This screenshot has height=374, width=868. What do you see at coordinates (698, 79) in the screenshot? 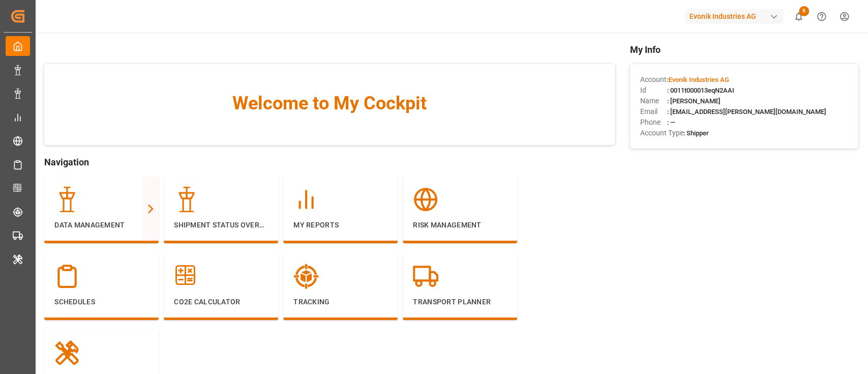
I see `span: Evonik Industries AG` at bounding box center [698, 79].